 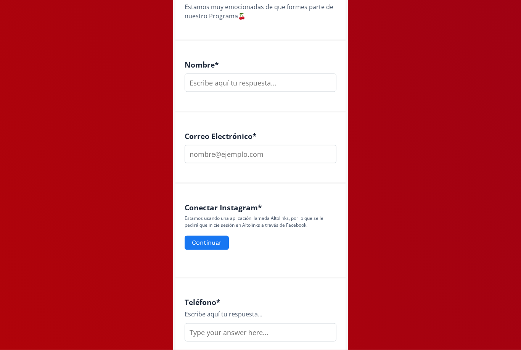 I want to click on h4: Nombre *, so click(x=261, y=65).